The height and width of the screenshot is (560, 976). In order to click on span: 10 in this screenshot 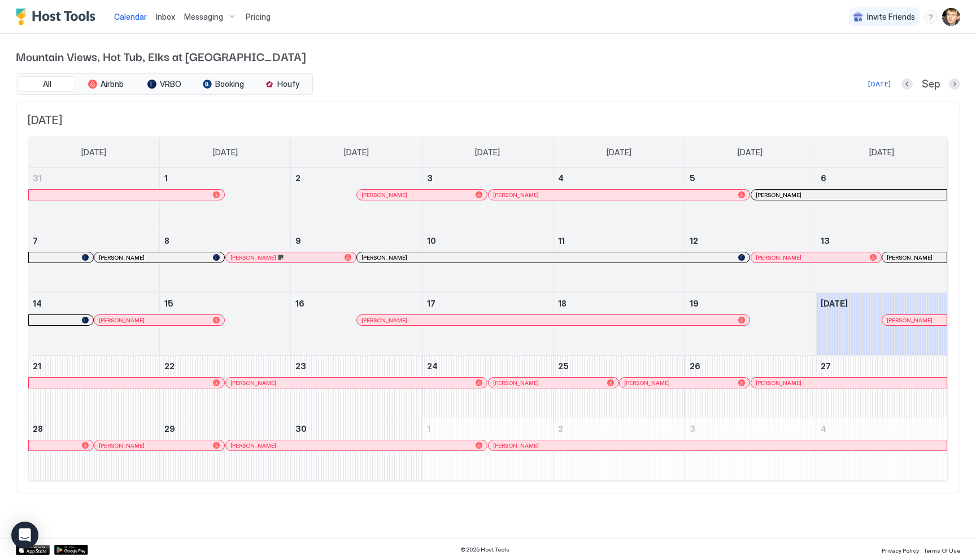, I will do `click(431, 241)`.